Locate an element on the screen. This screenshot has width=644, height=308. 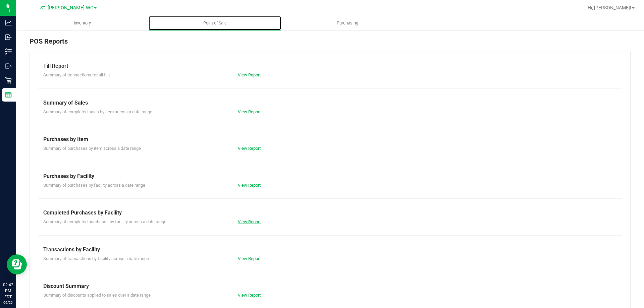
span: Summary of transactions for all tills is located at coordinates (77, 75).